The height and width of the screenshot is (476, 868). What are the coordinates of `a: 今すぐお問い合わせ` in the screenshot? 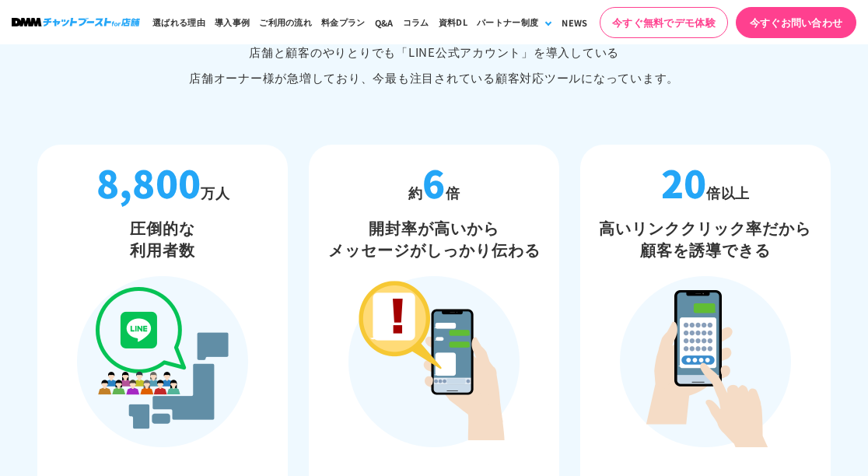 It's located at (796, 23).